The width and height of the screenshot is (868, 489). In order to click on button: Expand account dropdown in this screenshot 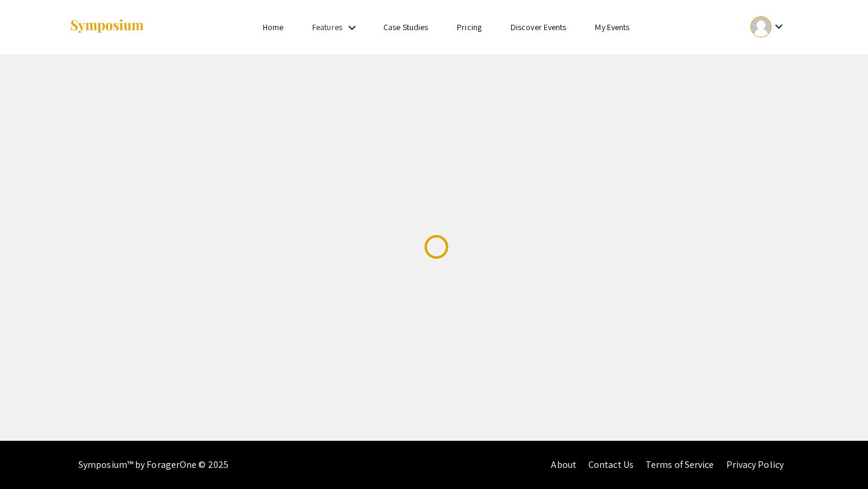, I will do `click(768, 26)`.